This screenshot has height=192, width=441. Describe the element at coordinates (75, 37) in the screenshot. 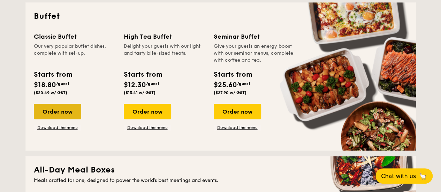

I see `div: Classic Buffet` at that location.